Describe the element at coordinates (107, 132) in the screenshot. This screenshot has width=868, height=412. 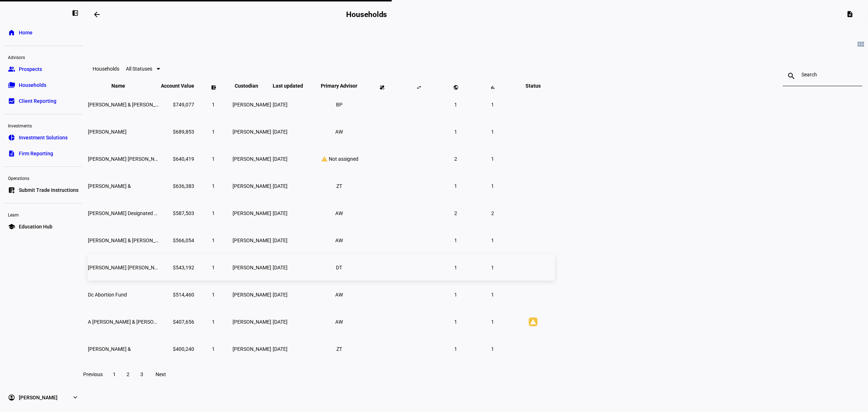
I see `span: Heather J Paradise` at that location.